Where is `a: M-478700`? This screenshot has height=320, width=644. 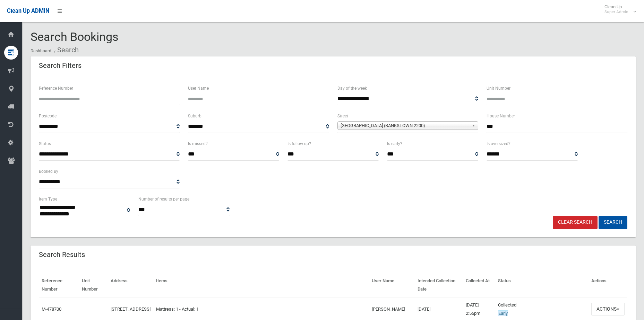 a: M-478700 is located at coordinates (51, 309).